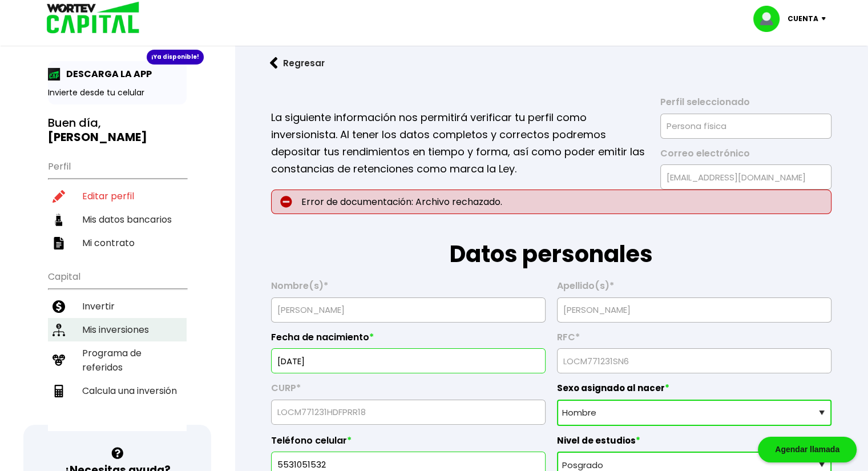 The image size is (868, 471). I want to click on label: Fecha de nacimiento, so click(408, 341).